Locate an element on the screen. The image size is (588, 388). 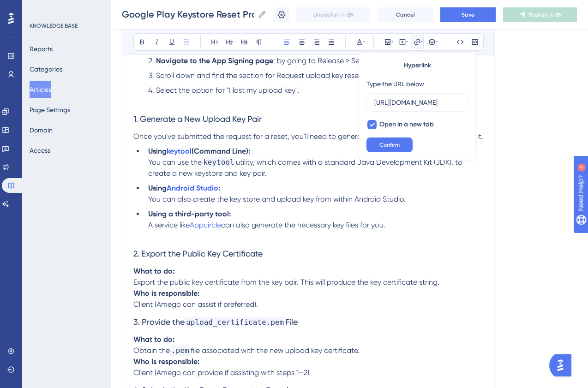
span: You can also create the key store and upload key from within Android Studio. is located at coordinates (277, 199).